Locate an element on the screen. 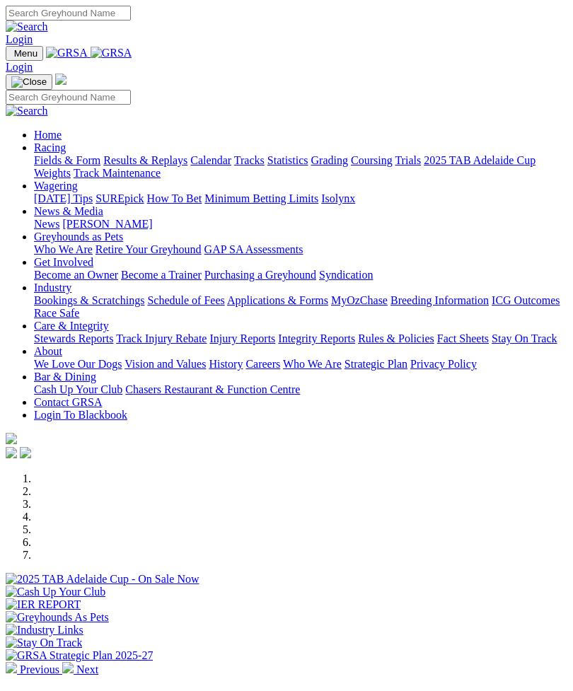 The image size is (573, 691). a: Statistics is located at coordinates (288, 160).